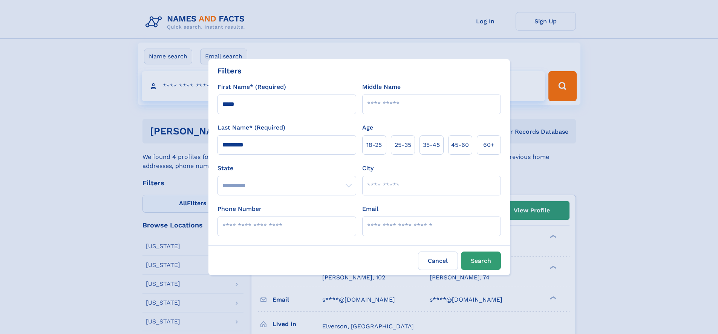  What do you see at coordinates (381, 87) in the screenshot?
I see `label: Middle Name` at bounding box center [381, 87].